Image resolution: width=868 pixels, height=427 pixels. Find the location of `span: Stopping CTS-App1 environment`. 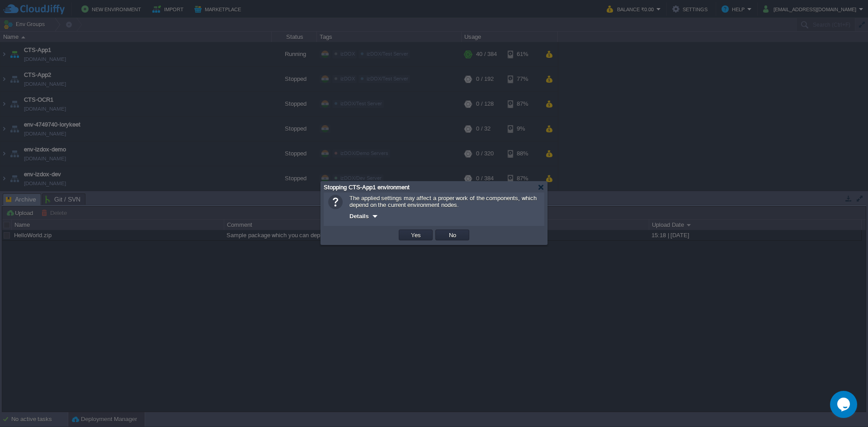

span: Stopping CTS-App1 environment is located at coordinates (367, 187).